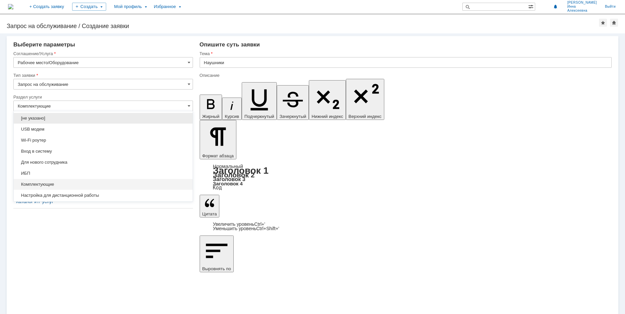 This screenshot has height=314, width=625. I want to click on div: Формат абзаца, so click(406, 177).